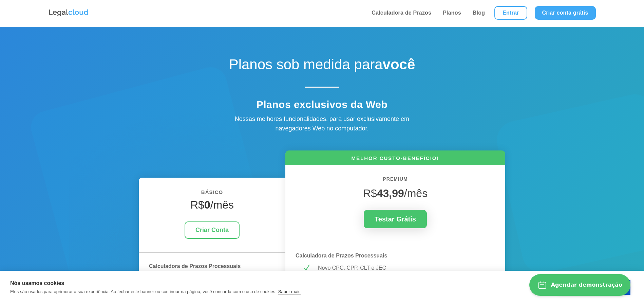 This screenshot has height=304, width=644. Describe the element at coordinates (565, 13) in the screenshot. I see `a: Criar conta grátis` at that location.